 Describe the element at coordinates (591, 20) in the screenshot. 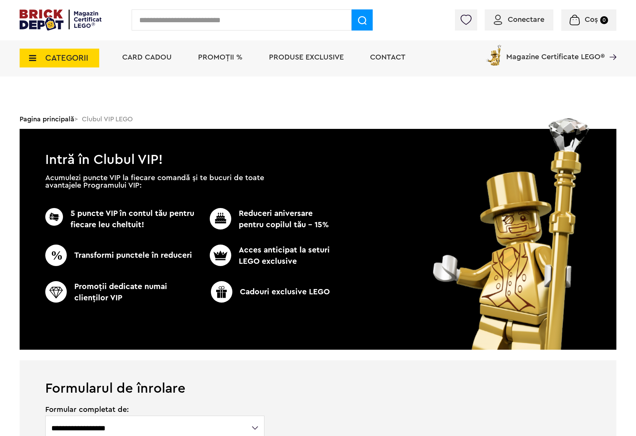

I see `span: Coș` at that location.